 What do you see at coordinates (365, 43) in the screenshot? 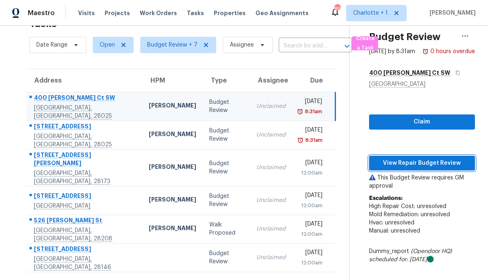
I see `button: Create a Task` at bounding box center [365, 43].